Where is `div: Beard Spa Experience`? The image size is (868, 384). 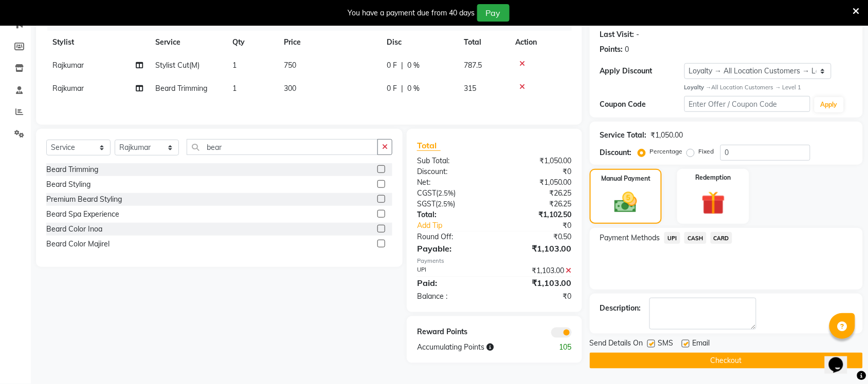 div: Beard Spa Experience is located at coordinates (83, 214).